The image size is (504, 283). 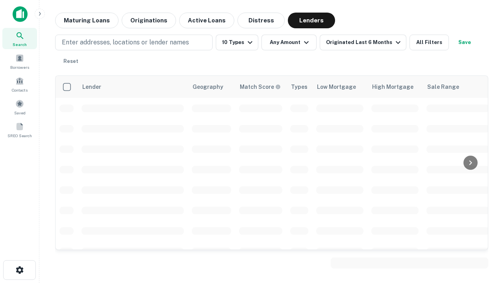 I want to click on th: Lender, so click(x=133, y=87).